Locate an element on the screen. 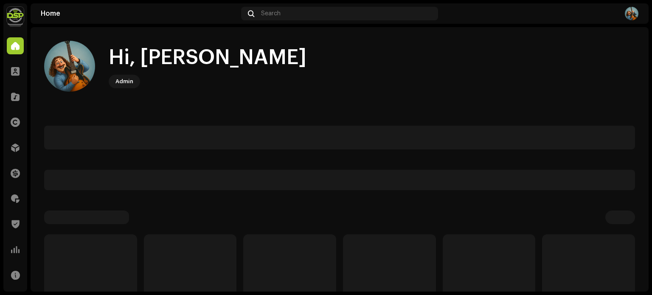 This screenshot has height=295, width=652. span: Search is located at coordinates (271, 14).